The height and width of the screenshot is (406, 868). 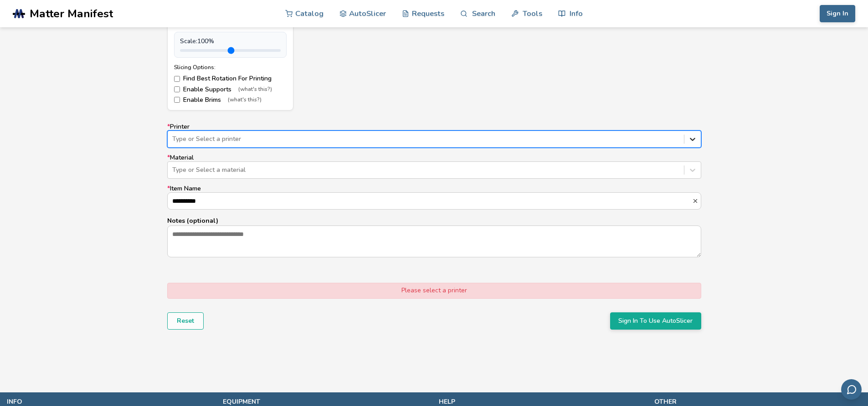 What do you see at coordinates (851, 390) in the screenshot?
I see `button: Send feedback via email` at bounding box center [851, 390].